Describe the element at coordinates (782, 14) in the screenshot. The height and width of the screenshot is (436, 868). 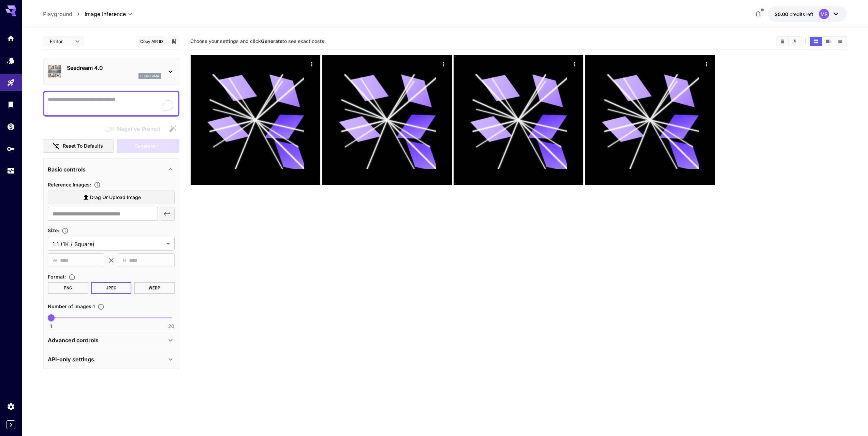
I see `span: $0.00` at that location.